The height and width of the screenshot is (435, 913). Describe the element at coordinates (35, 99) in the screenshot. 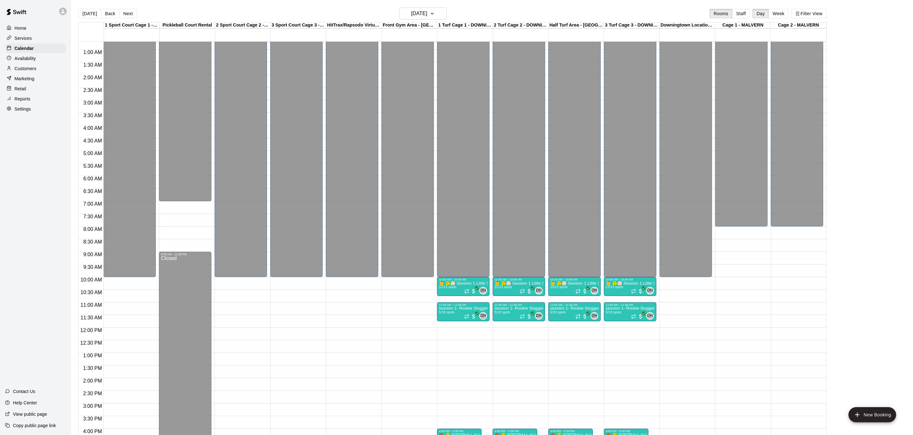

I see `a: Reports` at that location.